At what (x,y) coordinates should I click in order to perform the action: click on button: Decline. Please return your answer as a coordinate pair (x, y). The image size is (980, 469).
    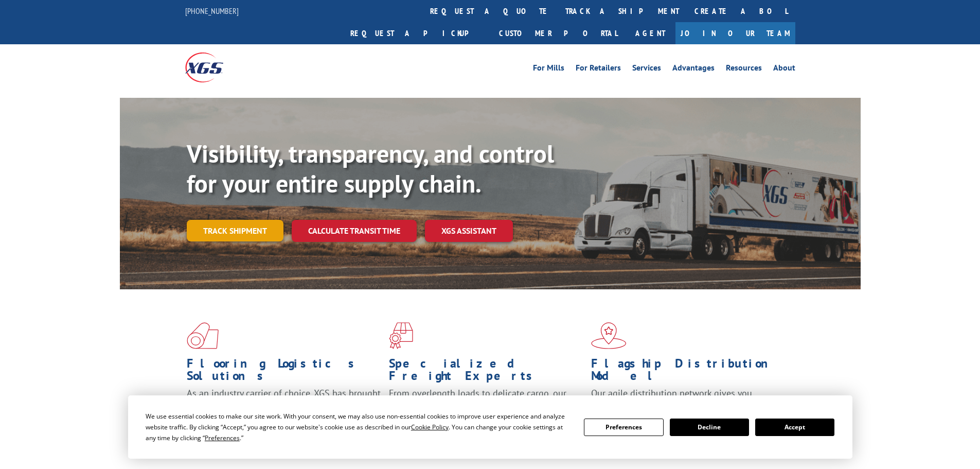
    Looking at the image, I should click on (710, 427).